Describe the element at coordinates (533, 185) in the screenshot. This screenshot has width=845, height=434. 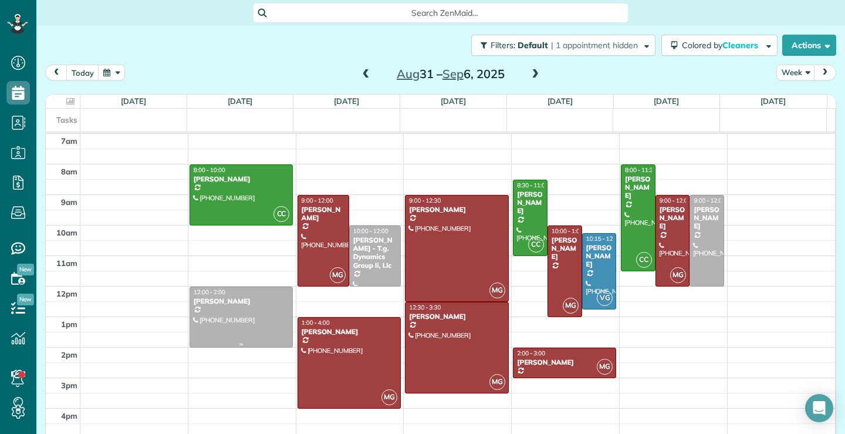
I see `span: 8:30 - 11:00` at that location.